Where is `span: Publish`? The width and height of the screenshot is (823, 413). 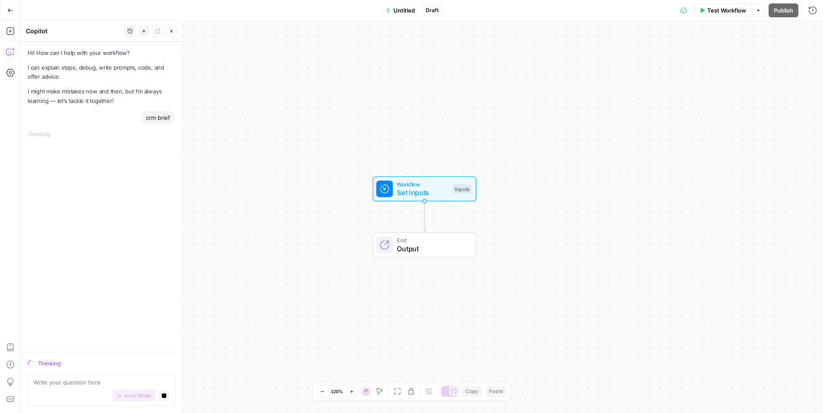 span: Publish is located at coordinates (784, 10).